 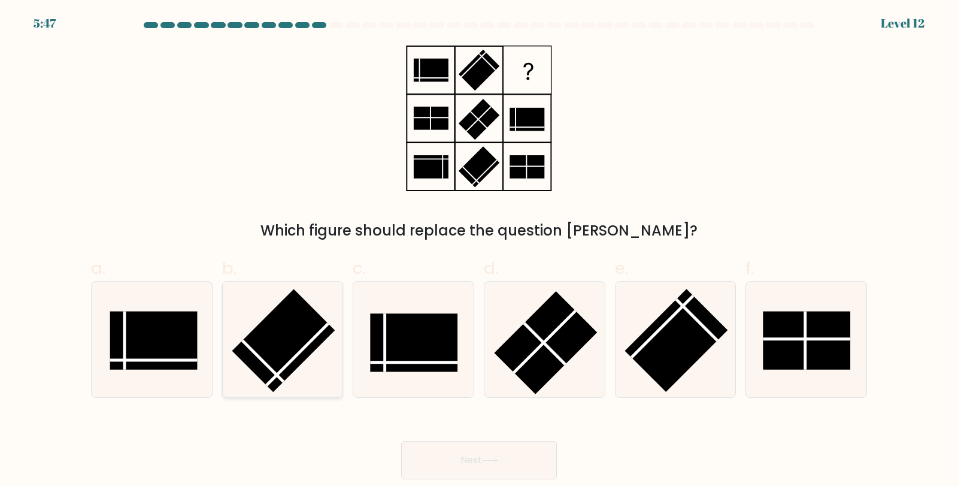 What do you see at coordinates (359, 268) in the screenshot?
I see `span: c.` at bounding box center [359, 268].